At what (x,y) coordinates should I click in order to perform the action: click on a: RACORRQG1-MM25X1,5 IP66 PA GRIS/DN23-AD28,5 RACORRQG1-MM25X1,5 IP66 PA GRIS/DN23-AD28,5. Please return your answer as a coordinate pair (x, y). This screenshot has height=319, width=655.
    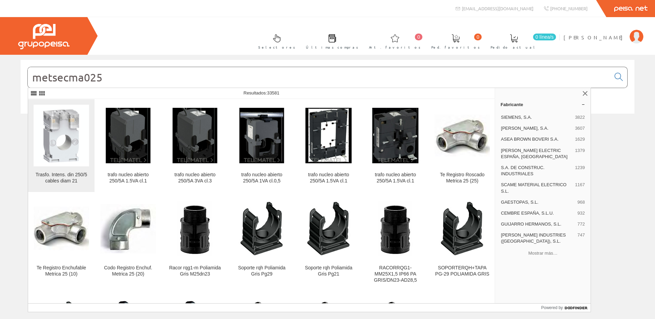
    Looking at the image, I should click on (395, 242).